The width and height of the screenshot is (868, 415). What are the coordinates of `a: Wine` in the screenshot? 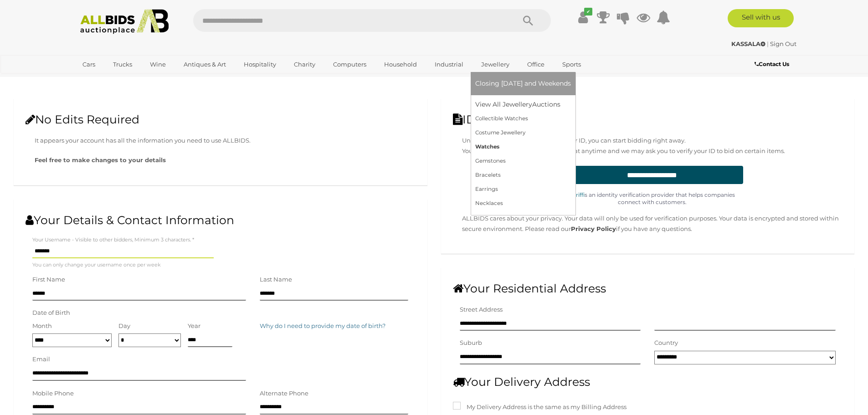 It's located at (157, 64).